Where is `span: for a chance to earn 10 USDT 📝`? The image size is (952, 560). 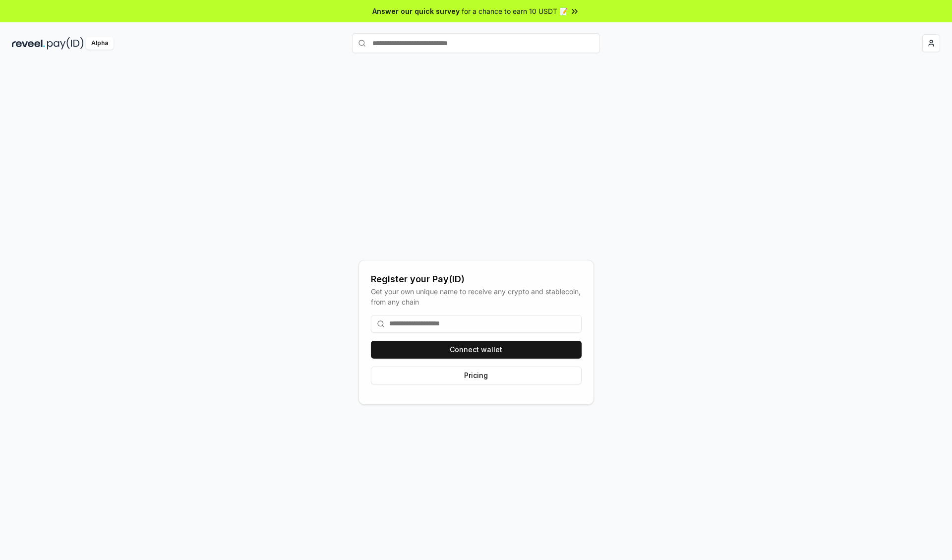 span: for a chance to earn 10 USDT 📝 is located at coordinates (515, 11).